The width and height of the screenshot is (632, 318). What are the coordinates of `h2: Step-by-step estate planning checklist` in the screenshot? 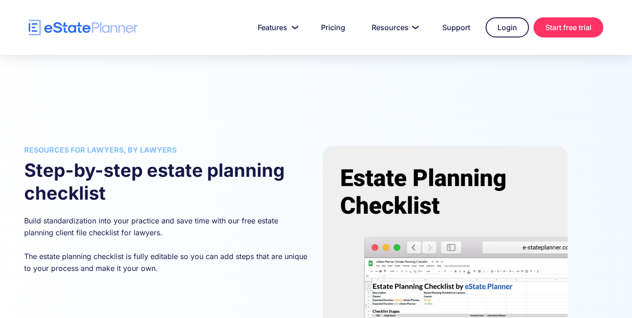 It's located at (167, 182).